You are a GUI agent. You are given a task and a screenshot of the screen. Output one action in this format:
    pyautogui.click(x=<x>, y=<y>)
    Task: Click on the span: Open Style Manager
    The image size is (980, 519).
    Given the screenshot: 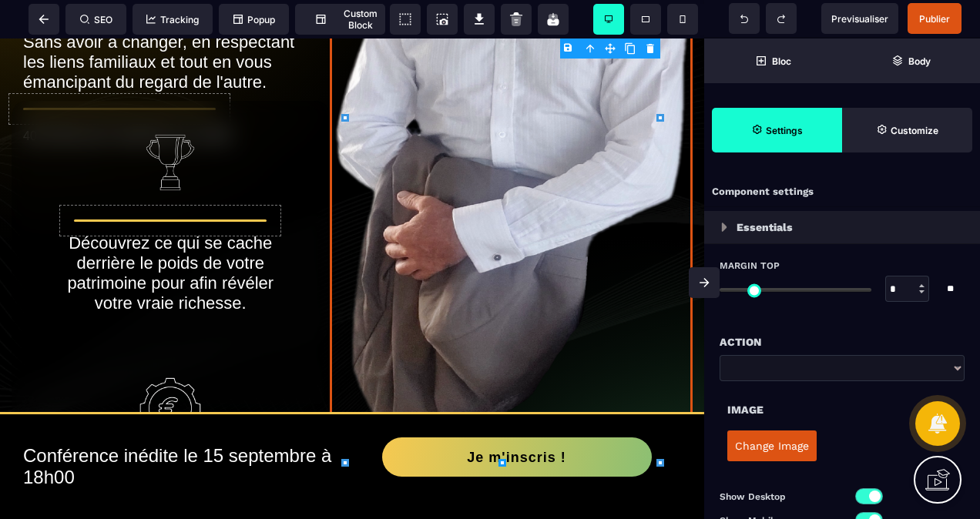 What is the action you would take?
    pyautogui.click(x=907, y=130)
    